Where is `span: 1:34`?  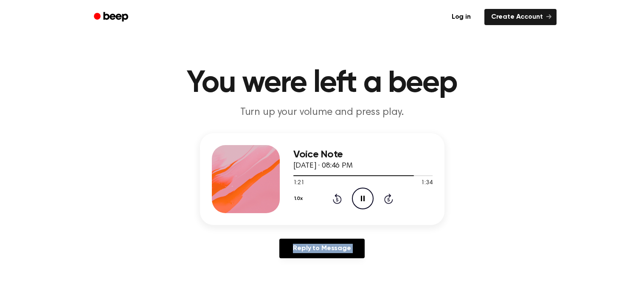
span: 1:34 is located at coordinates (427, 183).